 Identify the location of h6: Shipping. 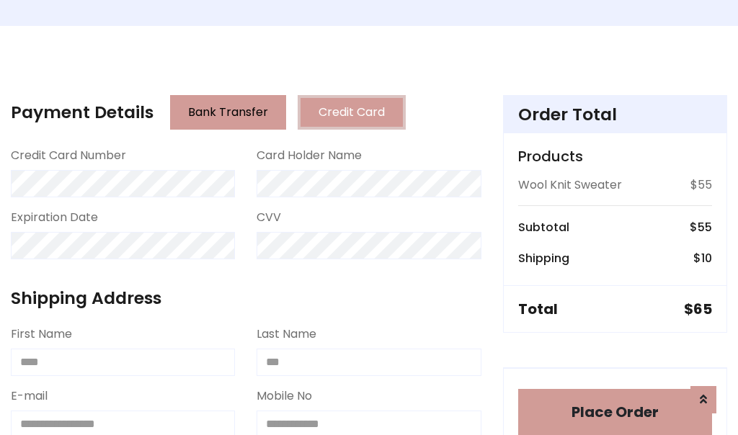
(544, 258).